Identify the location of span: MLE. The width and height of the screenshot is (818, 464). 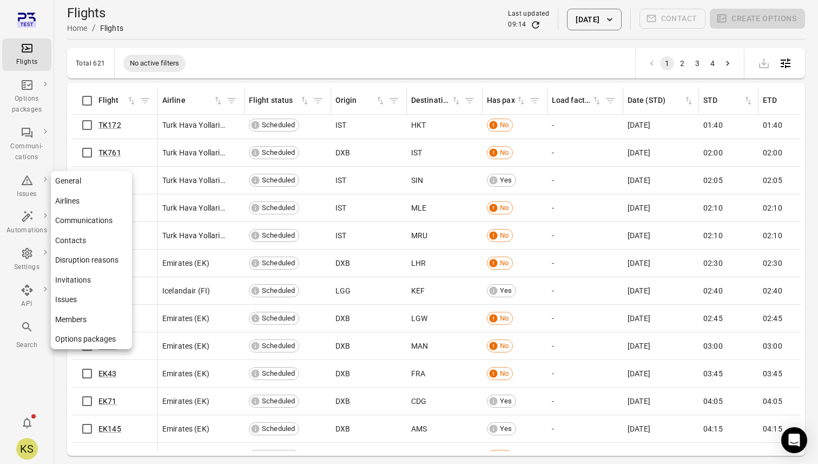
(419, 208).